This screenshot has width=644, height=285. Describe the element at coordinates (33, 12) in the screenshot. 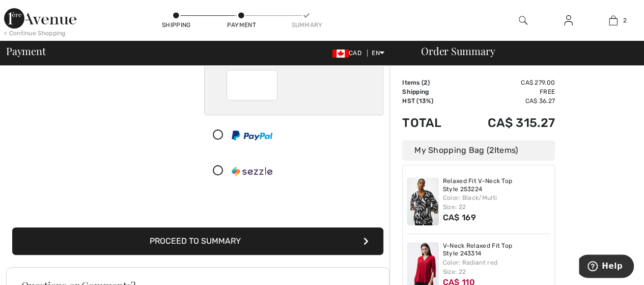

I see `span: Help` at that location.